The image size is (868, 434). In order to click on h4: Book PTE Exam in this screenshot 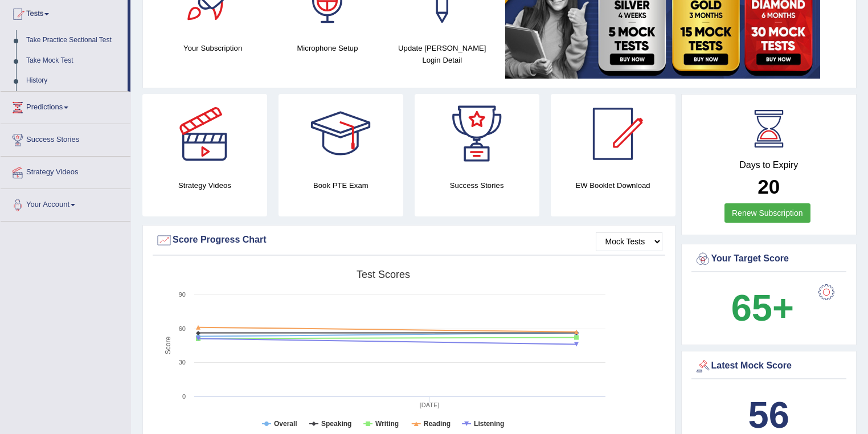, I will do `click(341, 185)`.